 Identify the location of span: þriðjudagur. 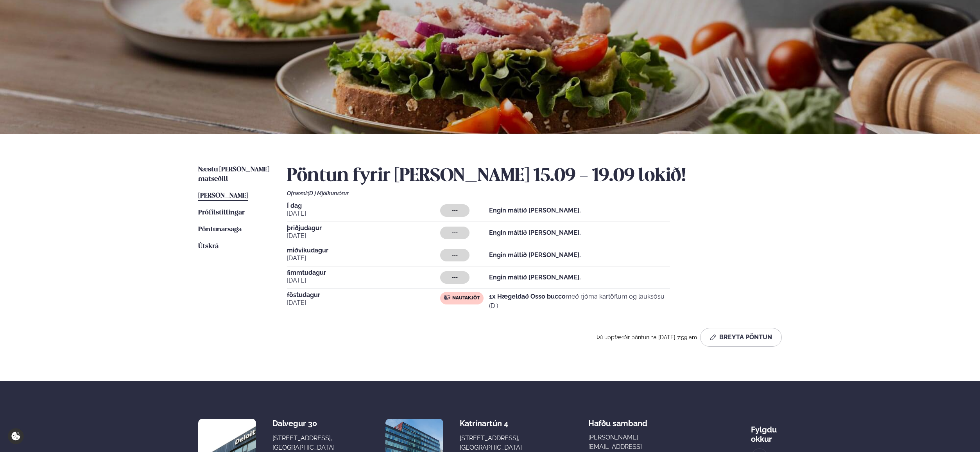
(363, 228).